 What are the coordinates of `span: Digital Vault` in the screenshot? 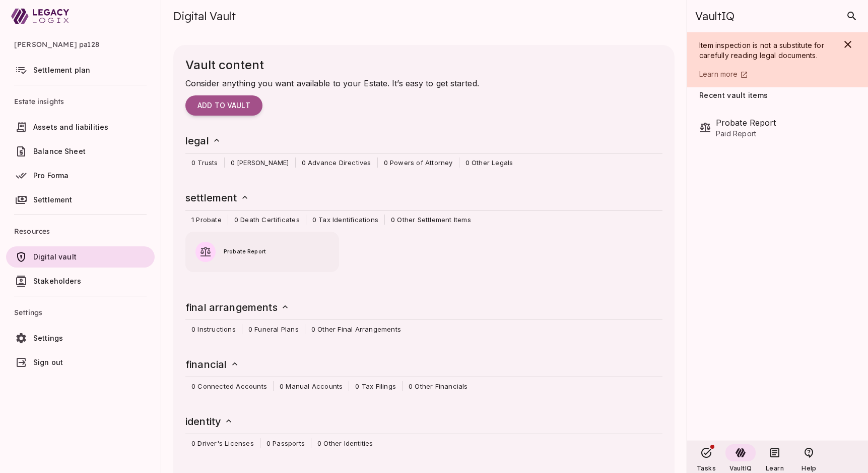 It's located at (205, 16).